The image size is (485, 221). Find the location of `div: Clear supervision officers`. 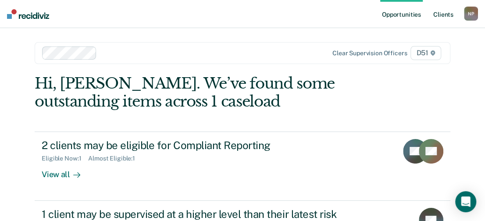

div: Clear supervision officers is located at coordinates (369, 53).